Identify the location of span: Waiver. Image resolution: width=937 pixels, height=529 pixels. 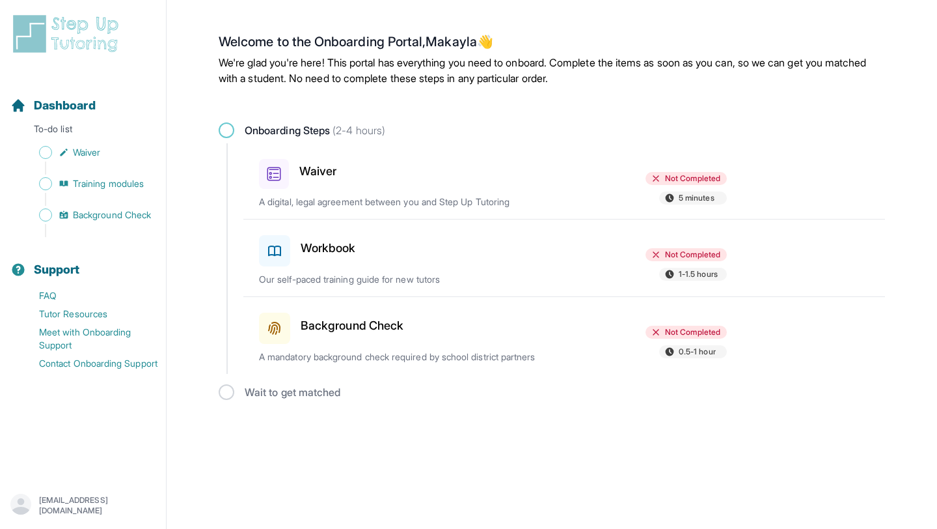
(87, 152).